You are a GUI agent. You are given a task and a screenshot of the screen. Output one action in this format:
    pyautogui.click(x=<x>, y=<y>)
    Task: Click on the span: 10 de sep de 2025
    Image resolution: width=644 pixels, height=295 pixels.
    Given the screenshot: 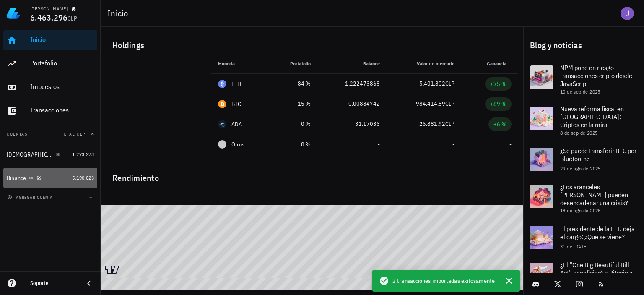 What is the action you would take?
    pyautogui.click(x=580, y=91)
    